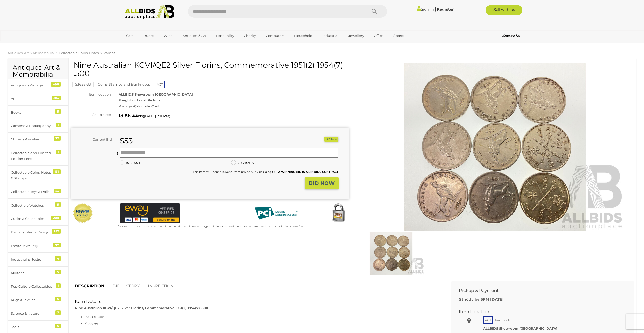 The width and height of the screenshot is (644, 333). I want to click on h1: Nine Australian KGVI/QE2 Silver Florins, Commemorative 1951(2) 1954(7) .500, so click(210, 69).